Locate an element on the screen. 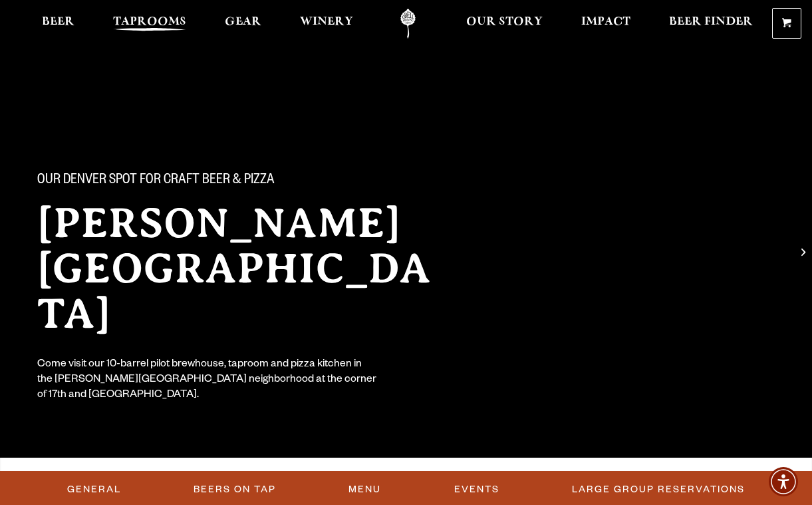 This screenshot has height=505, width=812. span: Our Denver spot for craft beer & pizza is located at coordinates (156, 181).